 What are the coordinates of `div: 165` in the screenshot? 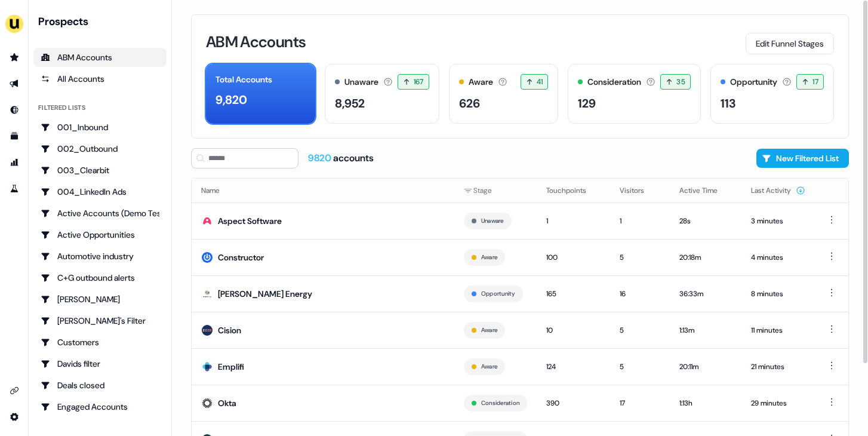 It's located at (573, 294).